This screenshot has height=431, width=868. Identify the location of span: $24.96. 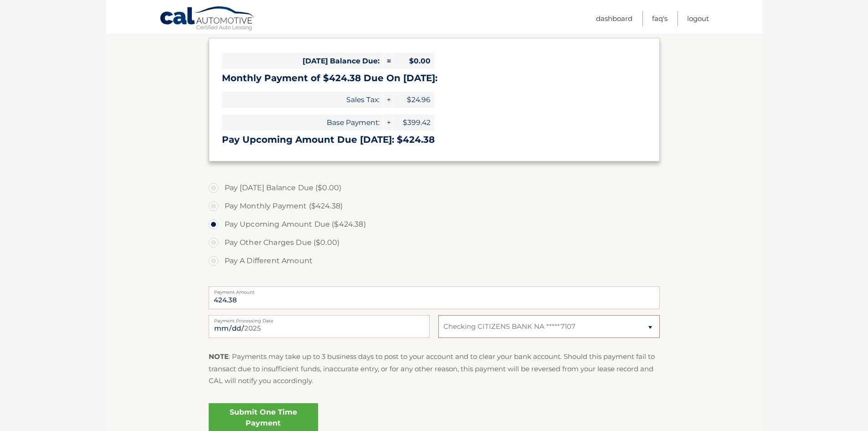
(414, 100).